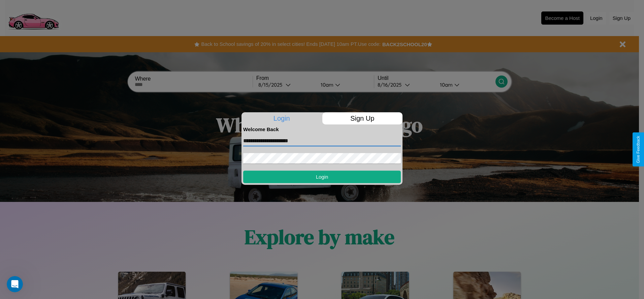  I want to click on button: Login, so click(322, 177).